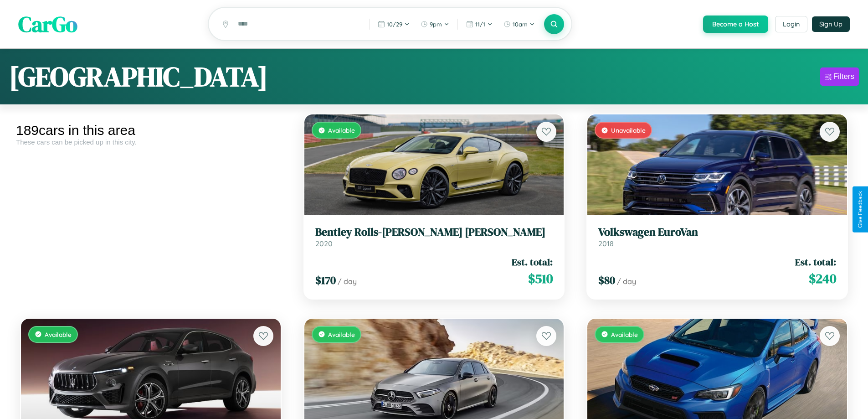 This screenshot has height=419, width=868. Describe the element at coordinates (325, 280) in the screenshot. I see `span: $ 170` at that location.